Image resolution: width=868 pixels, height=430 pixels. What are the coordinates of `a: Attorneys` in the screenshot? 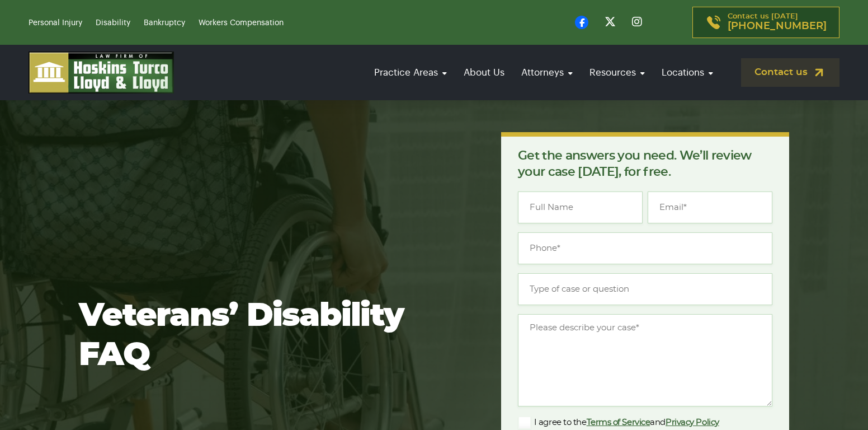 It's located at (547, 72).